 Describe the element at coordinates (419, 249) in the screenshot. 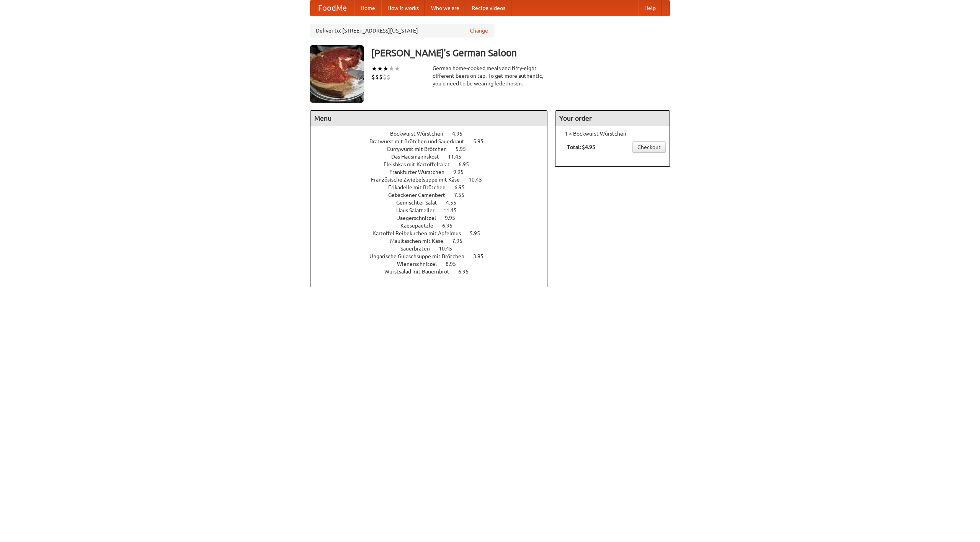

I see `span: Sauerbraten` at that location.